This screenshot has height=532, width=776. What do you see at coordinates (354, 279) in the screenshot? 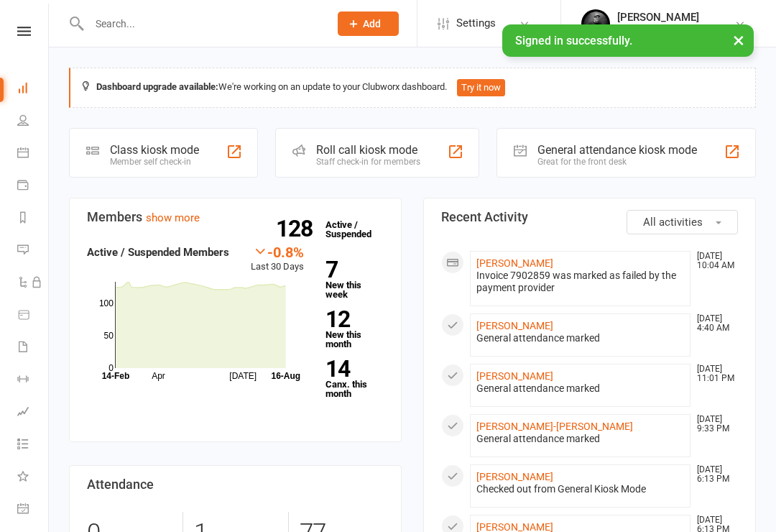
I see `a: 7New this week` at bounding box center [354, 279].